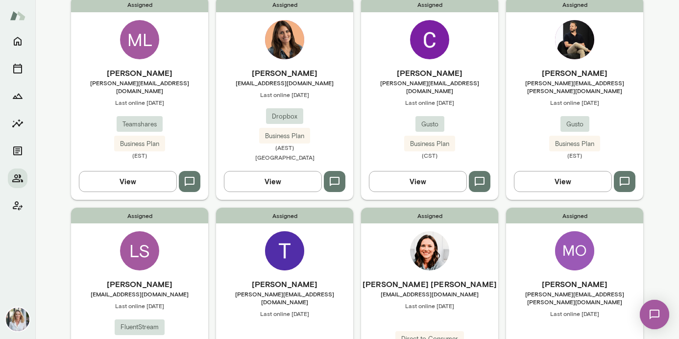 This screenshot has width=679, height=339. What do you see at coordinates (18, 206) in the screenshot?
I see `button: Client app` at bounding box center [18, 206].